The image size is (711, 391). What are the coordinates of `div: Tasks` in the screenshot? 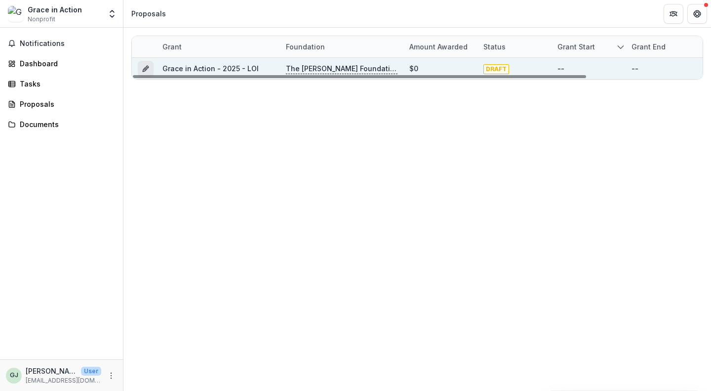 It's located at (65, 83).